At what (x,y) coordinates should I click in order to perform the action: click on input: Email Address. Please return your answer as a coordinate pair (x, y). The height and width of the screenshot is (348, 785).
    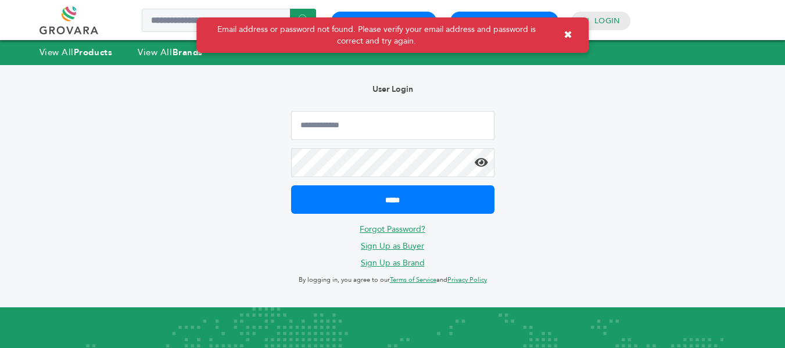
    Looking at the image, I should click on (393, 125).